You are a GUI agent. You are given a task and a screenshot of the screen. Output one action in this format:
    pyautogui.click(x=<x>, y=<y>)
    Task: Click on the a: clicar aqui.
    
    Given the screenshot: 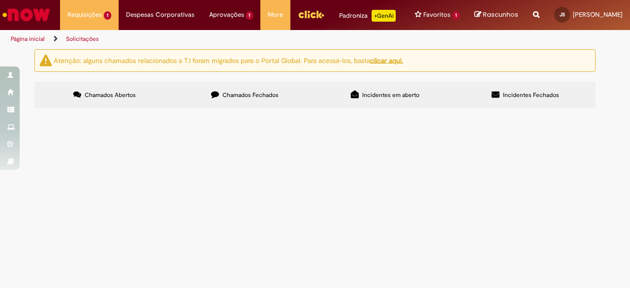 What is the action you would take?
    pyautogui.click(x=386, y=60)
    